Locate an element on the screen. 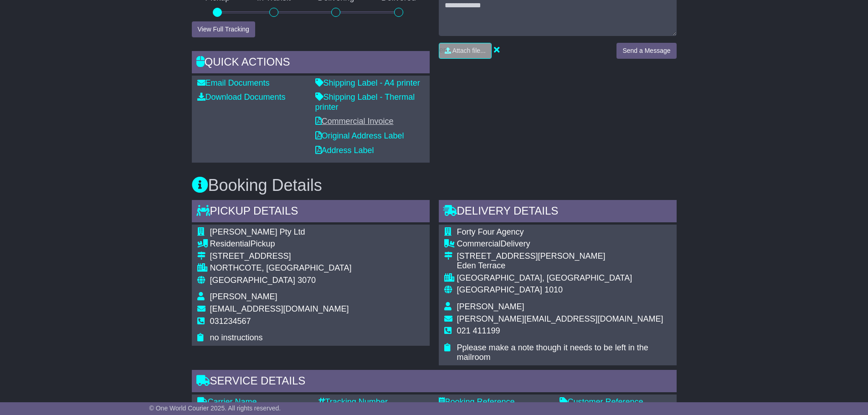  span: 1010 is located at coordinates (554, 290).